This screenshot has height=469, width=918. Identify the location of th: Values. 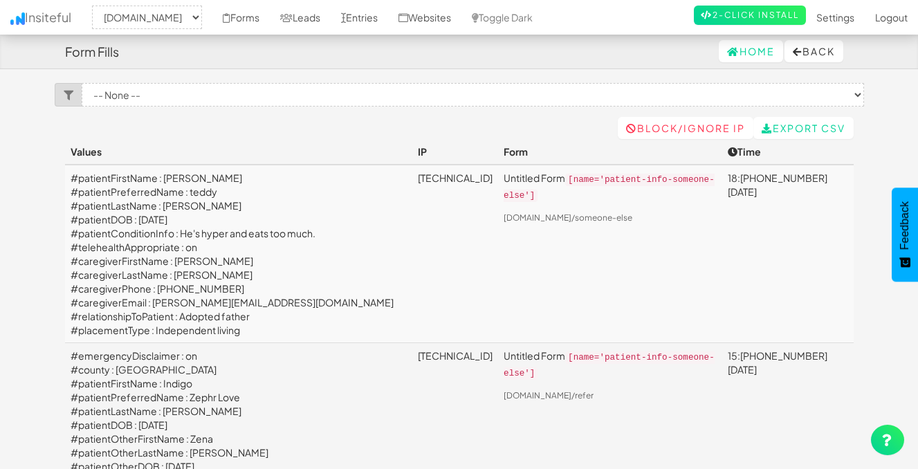
(239, 151).